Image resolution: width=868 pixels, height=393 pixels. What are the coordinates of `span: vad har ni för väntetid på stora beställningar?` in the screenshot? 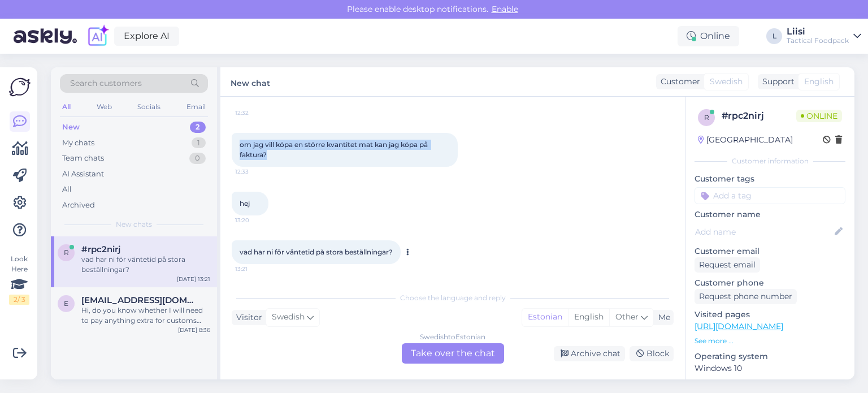 It's located at (316, 252).